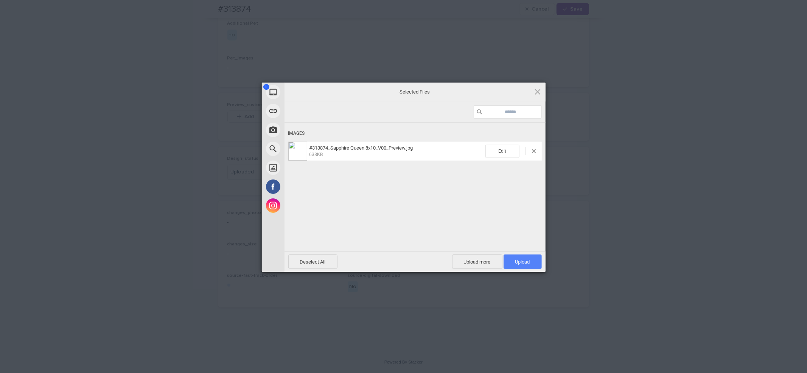 Image resolution: width=807 pixels, height=373 pixels. What do you see at coordinates (316, 154) in the screenshot?
I see `span: 638KB` at bounding box center [316, 154].